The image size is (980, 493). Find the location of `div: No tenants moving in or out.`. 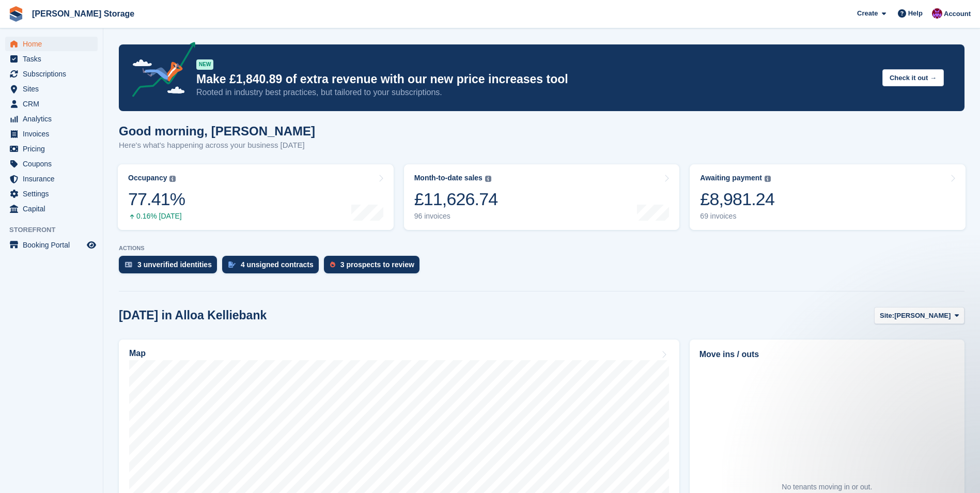

div: No tenants moving in or out. is located at coordinates (826, 486).